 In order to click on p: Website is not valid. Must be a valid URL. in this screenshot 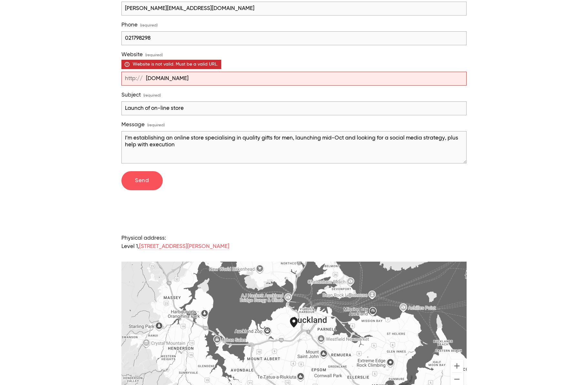, I will do `click(172, 64)`.